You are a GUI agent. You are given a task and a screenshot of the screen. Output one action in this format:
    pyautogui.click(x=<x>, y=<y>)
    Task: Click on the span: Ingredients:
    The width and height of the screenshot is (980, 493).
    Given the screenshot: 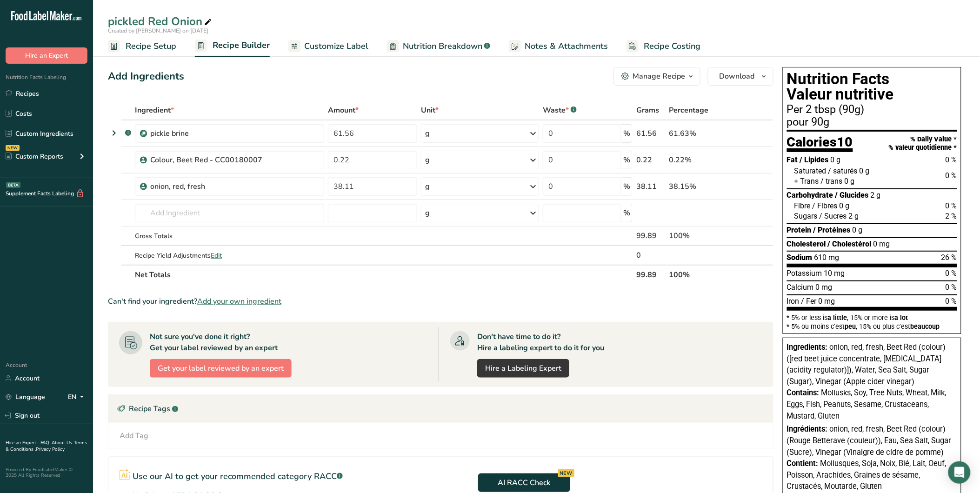 What is the action you would take?
    pyautogui.click(x=808, y=347)
    